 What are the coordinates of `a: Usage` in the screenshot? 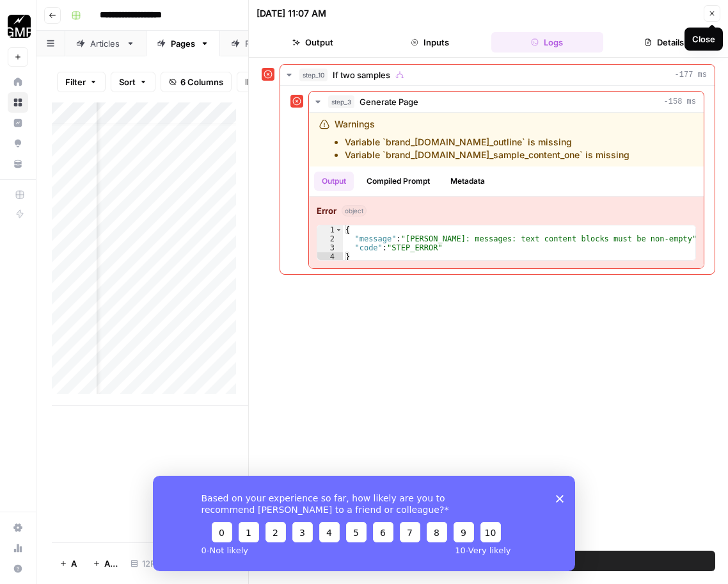 It's located at (18, 548).